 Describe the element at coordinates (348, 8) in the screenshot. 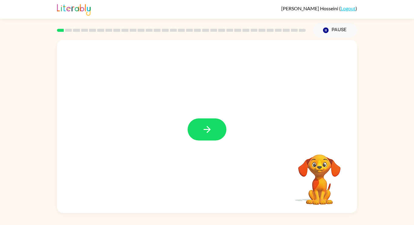

I see `a: Logout` at that location.